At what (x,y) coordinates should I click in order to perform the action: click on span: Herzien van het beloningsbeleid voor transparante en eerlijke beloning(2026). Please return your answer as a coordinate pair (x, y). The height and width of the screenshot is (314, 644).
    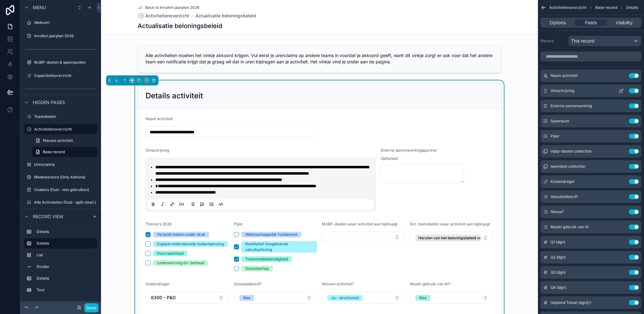
    Looking at the image, I should click on (487, 238).